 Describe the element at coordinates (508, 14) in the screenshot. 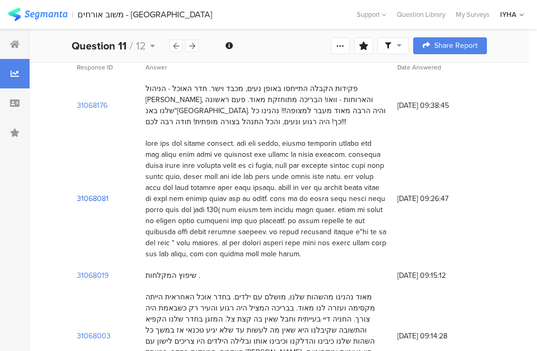

I see `div: IYHA` at that location.